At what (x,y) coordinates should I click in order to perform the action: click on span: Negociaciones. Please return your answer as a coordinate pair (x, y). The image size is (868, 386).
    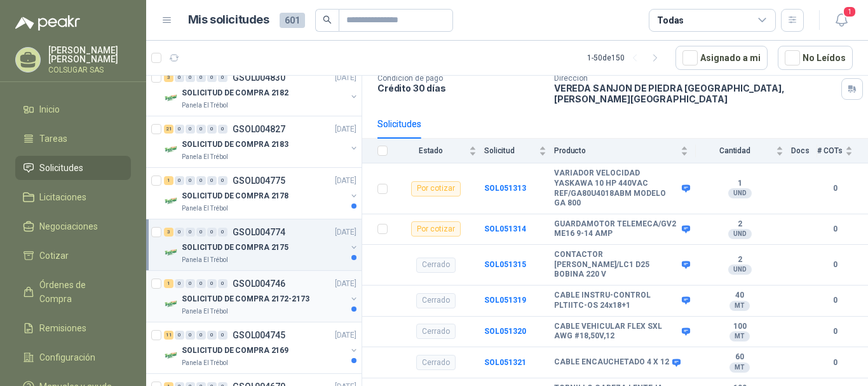
    Looking at the image, I should click on (68, 226).